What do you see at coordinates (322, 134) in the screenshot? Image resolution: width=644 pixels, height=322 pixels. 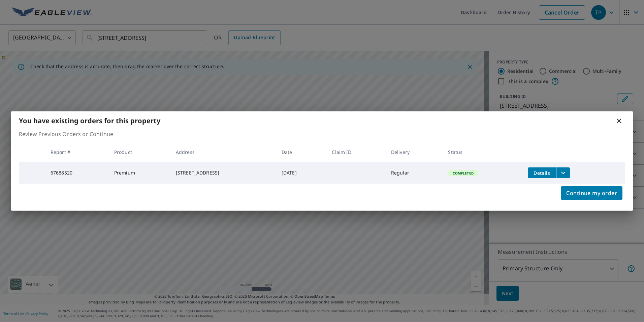 I see `p: Review Previous Orders or Continue` at bounding box center [322, 134].